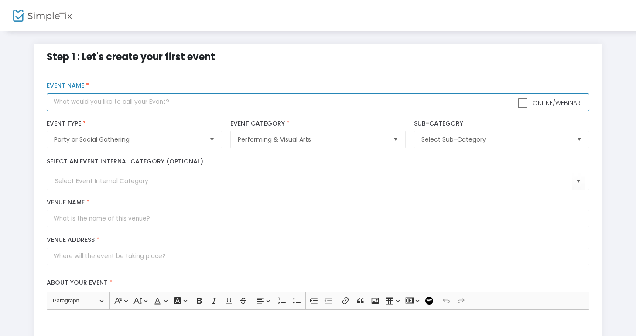 The width and height of the screenshot is (636, 336). I want to click on div: Editor toolbar, so click(318, 301).